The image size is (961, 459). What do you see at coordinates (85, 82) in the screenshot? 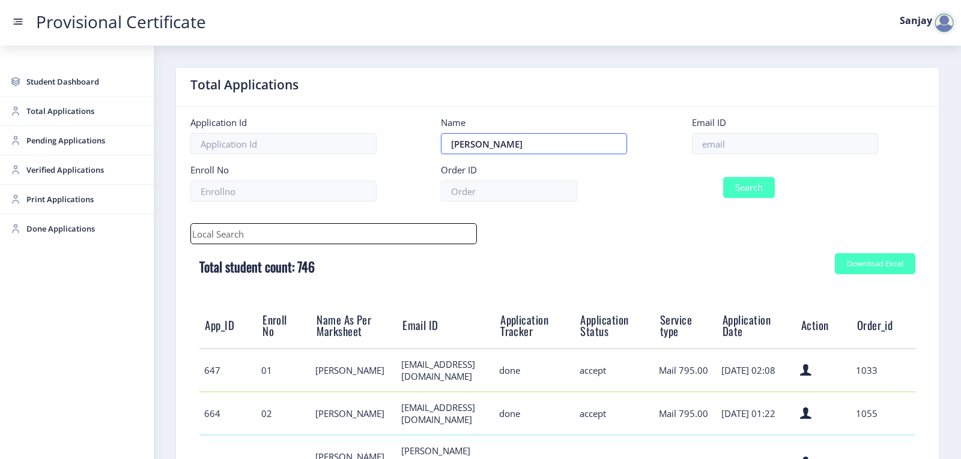
I see `span: Student Dashboard` at bounding box center [85, 82].